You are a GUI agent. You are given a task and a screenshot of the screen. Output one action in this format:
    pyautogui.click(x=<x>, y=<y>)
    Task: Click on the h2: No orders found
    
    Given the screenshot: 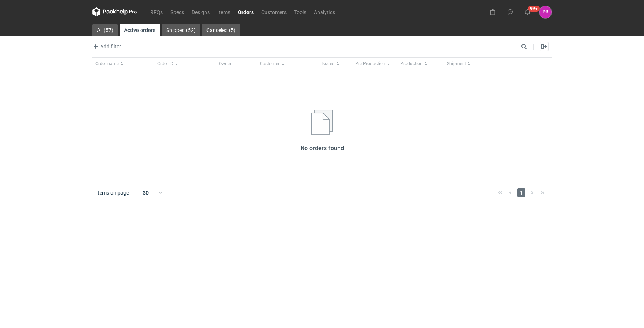 What is the action you would take?
    pyautogui.click(x=322, y=148)
    